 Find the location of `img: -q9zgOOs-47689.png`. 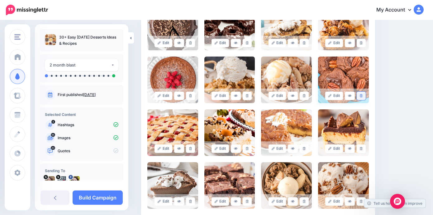

img: -q9zgOOs-47689.png is located at coordinates (62, 182).